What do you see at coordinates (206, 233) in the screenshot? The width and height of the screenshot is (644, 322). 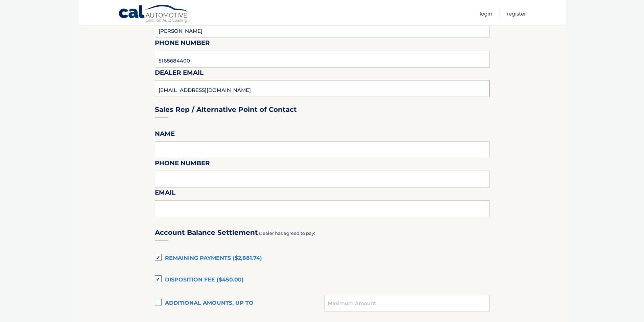 I see `h3: Account Balance Settlement` at bounding box center [206, 233].